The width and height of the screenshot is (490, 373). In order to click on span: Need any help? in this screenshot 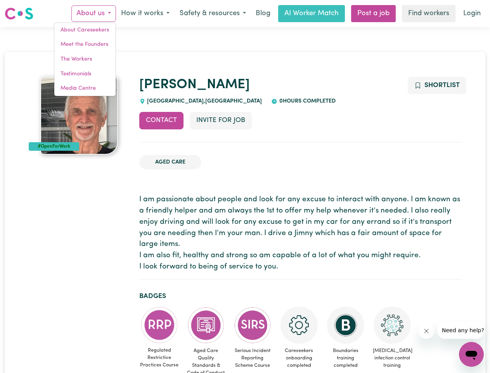, I will do `click(26, 9)`.